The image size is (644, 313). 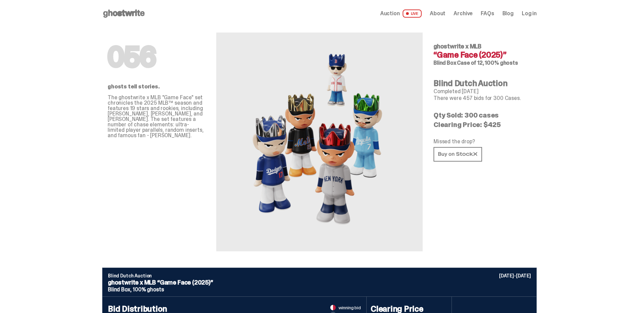 I want to click on span: Archive, so click(x=463, y=14).